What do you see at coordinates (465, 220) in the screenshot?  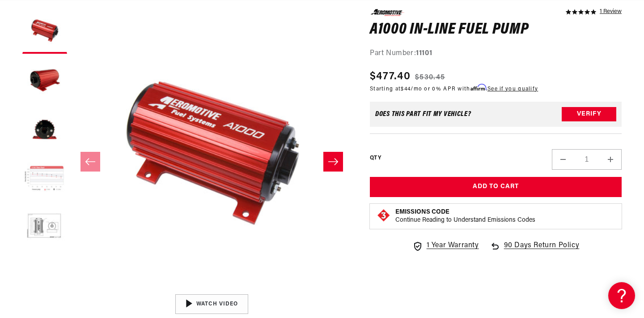 I see `p: Continue Reading to Understand Emissions Codes` at bounding box center [465, 220].